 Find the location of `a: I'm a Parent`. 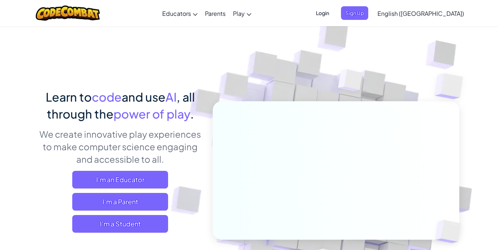

a: I'm a Parent is located at coordinates (120, 202).